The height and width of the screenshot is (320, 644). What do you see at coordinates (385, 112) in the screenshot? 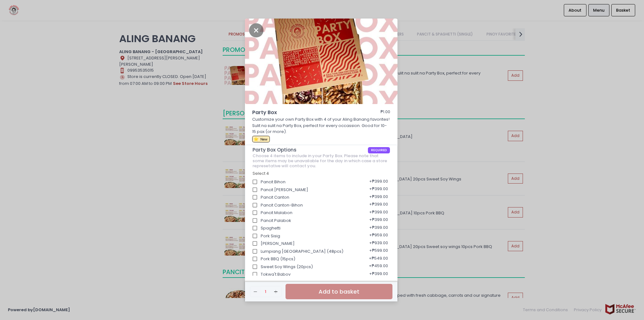
I see `div: ₱1.00` at bounding box center [385, 112].